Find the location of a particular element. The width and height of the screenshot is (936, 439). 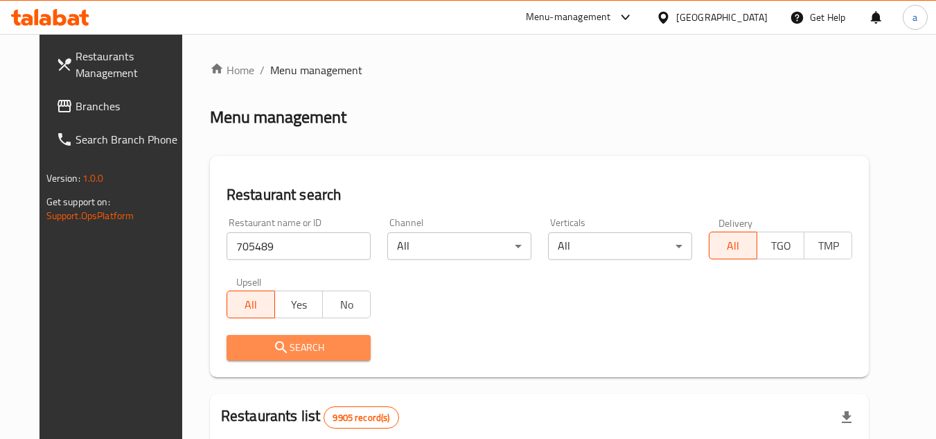

h2: Restaurant search is located at coordinates (540, 195).